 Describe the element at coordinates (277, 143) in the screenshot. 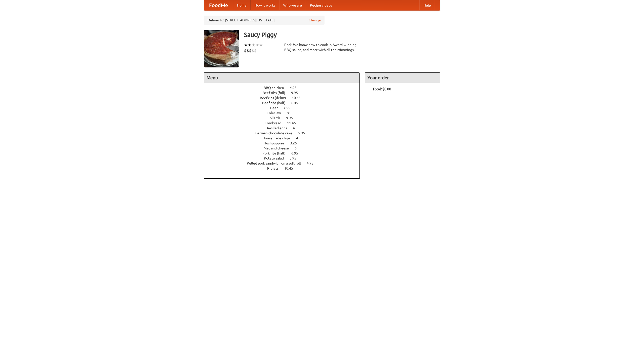

I see `span: Hushpuppies` at that location.